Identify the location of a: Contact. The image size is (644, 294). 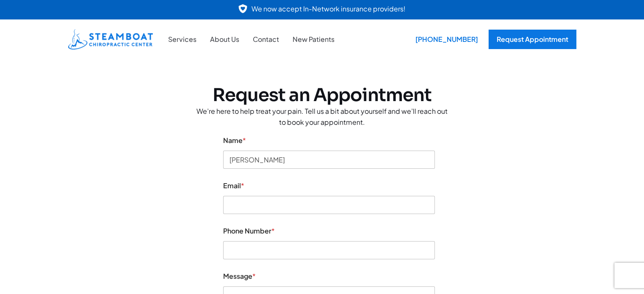
(266, 39).